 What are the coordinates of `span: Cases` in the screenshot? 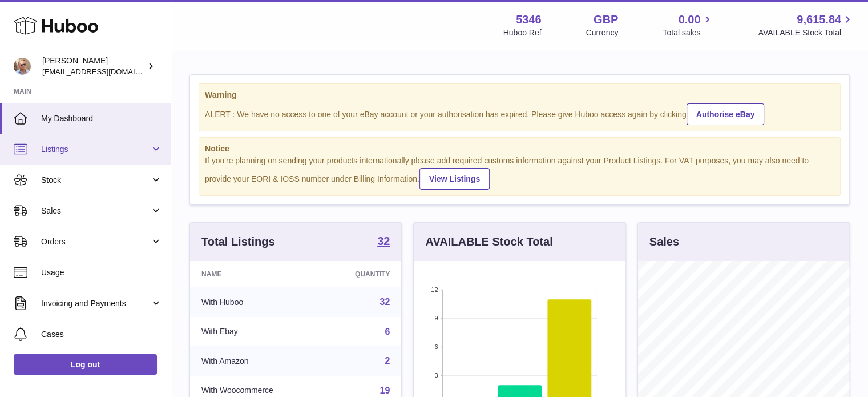 It's located at (101, 334).